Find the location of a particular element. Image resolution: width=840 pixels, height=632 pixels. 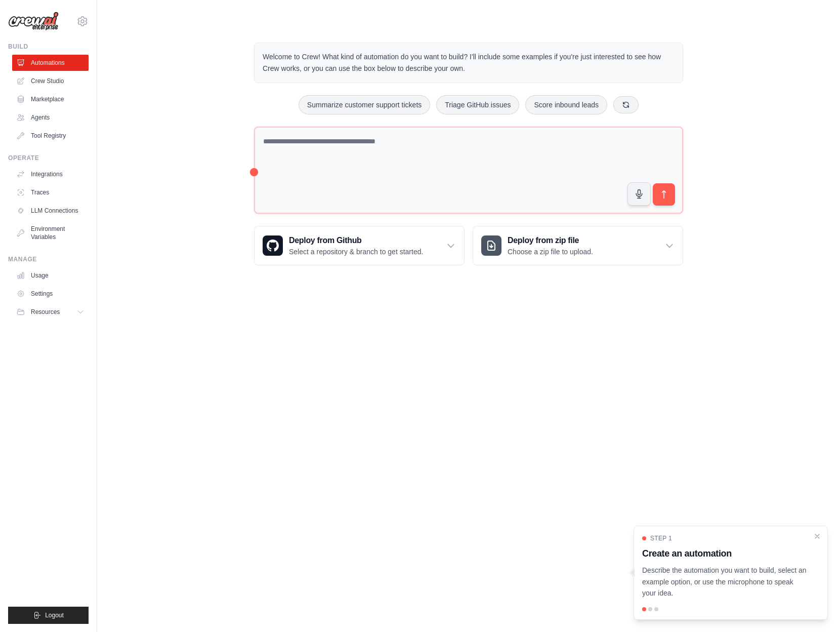

h3: Deploy from Github is located at coordinates (356, 241).